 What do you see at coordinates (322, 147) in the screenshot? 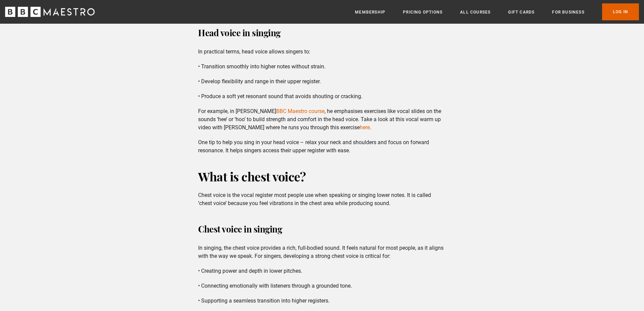
I see `p: One tip to help you sing in your head voice – relax your neck and shoulders and focus on forward ...` at bounding box center [322, 147].